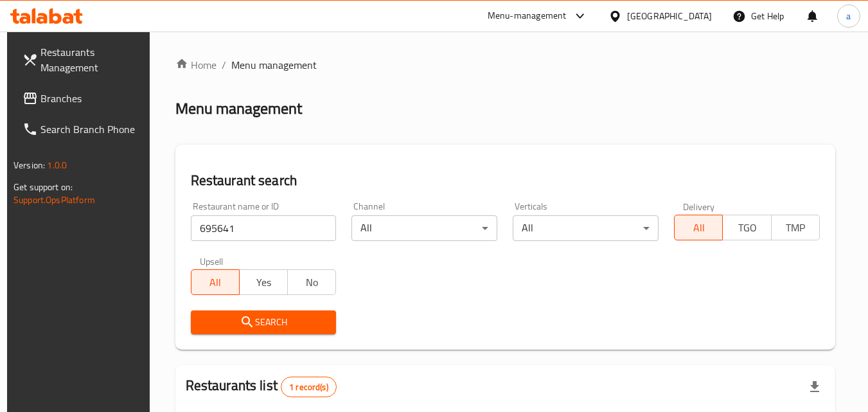 Image resolution: width=868 pixels, height=412 pixels. What do you see at coordinates (815, 387) in the screenshot?
I see `div: Export file` at bounding box center [815, 387].